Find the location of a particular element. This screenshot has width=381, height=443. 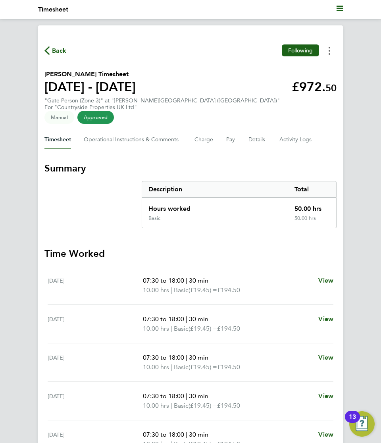

span: This timesheet was manually created. is located at coordinates (59, 117).